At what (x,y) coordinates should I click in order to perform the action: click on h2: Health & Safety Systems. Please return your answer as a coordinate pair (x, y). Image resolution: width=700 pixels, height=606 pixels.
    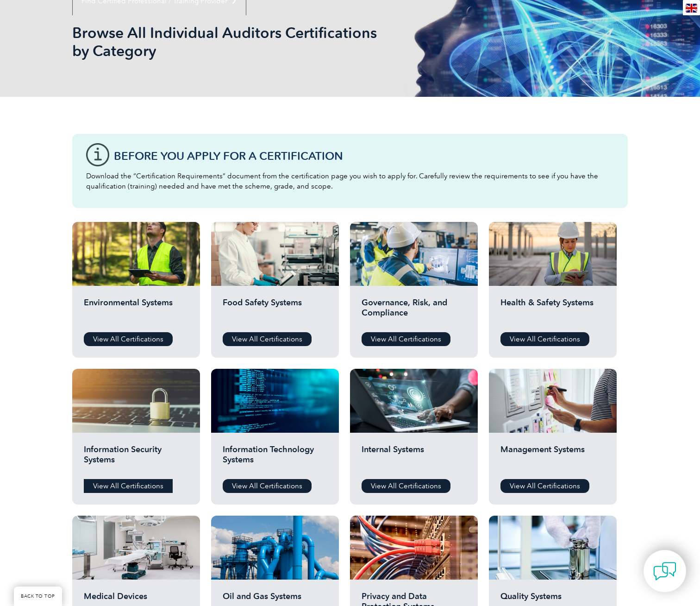
    Looking at the image, I should click on (553, 311).